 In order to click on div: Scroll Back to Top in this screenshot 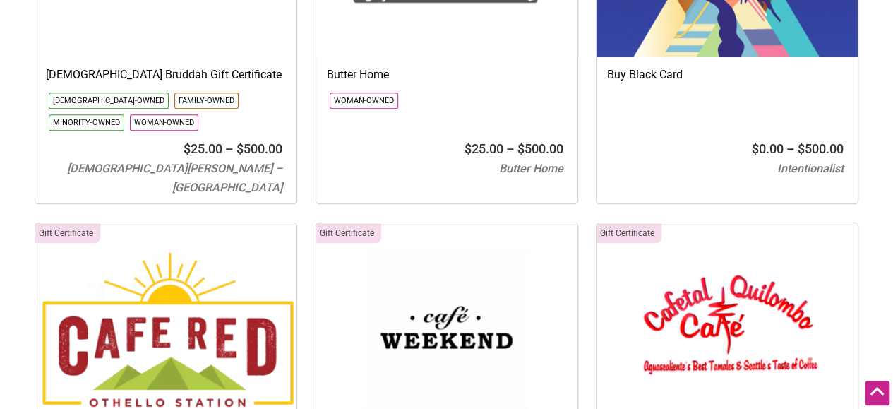, I will do `click(877, 392)`.